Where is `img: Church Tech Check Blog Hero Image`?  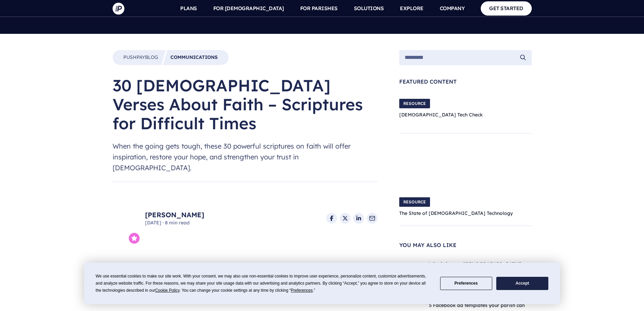
img: Church Tech Check Blog Hero Image is located at coordinates (515, 109).